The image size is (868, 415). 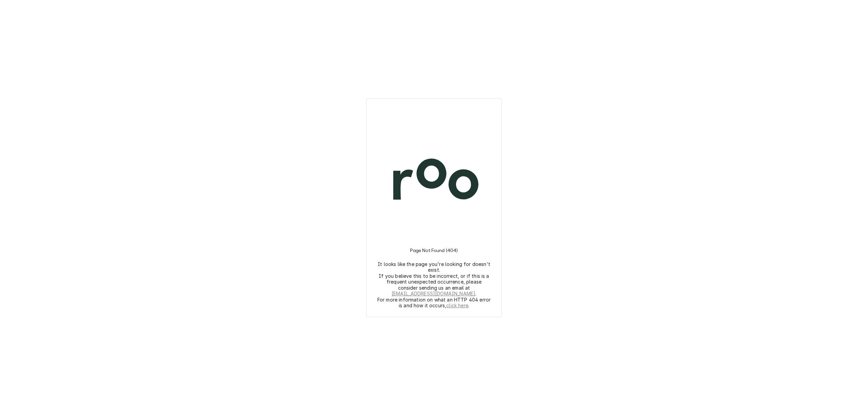 What do you see at coordinates (434, 302) in the screenshot?
I see `p: For more information on what an HTTP 404 error is and how it occurs, .` at bounding box center [434, 302].